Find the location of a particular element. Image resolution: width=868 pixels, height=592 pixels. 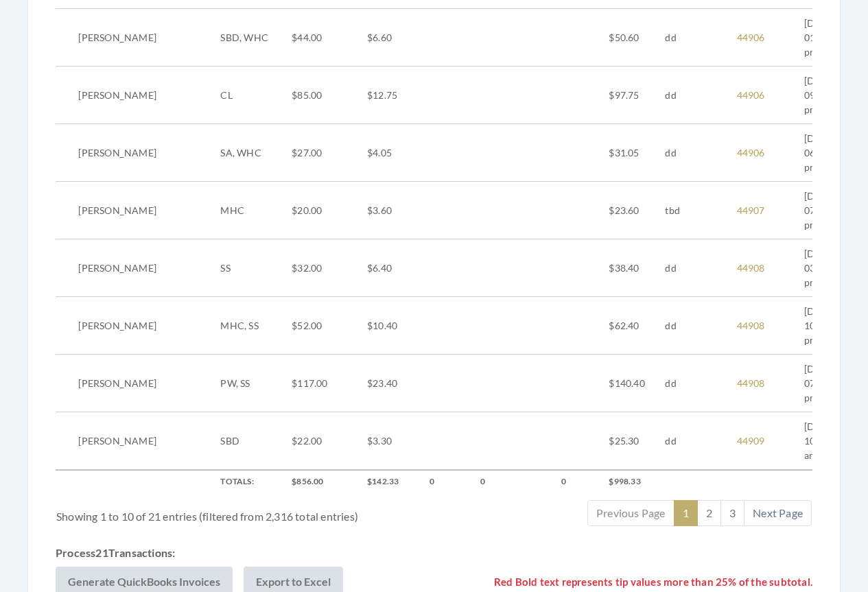

td: $44.00 is located at coordinates (323, 37).